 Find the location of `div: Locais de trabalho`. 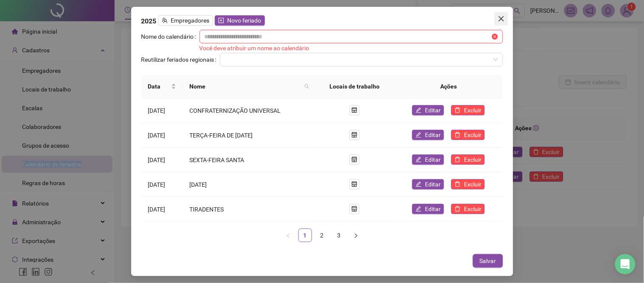

div: Locais de trabalho is located at coordinates (355, 86).